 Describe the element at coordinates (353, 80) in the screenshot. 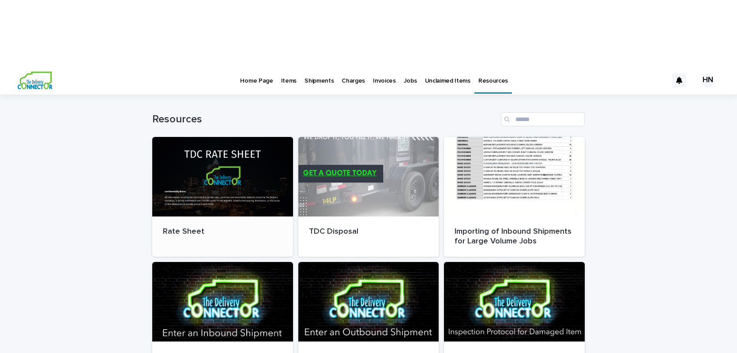

I see `a: Charges` at that location.